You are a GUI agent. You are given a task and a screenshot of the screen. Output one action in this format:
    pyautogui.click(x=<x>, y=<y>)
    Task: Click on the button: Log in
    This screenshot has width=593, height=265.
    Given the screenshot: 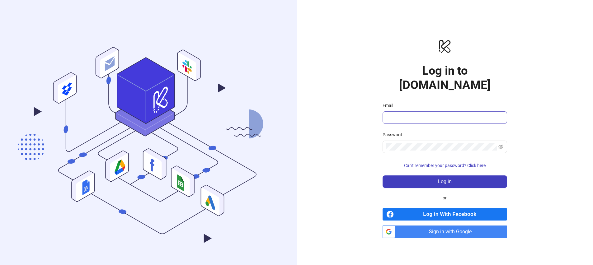 What is the action you would take?
    pyautogui.click(x=445, y=182)
    